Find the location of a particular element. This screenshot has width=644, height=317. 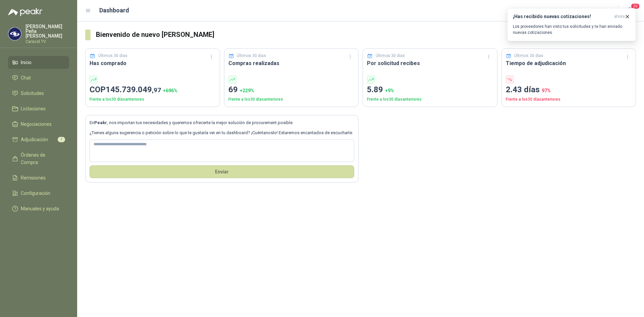

h3: ¡Has recibido nuevas cotizaciones! is located at coordinates (563, 16).